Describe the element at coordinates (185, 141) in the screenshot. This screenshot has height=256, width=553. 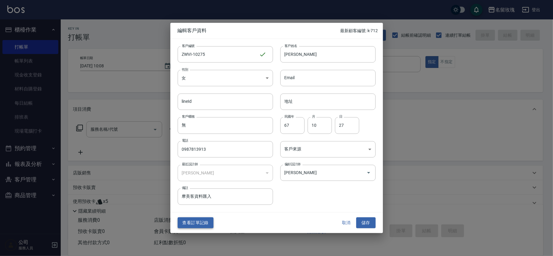
I see `label: 電話` at that location.